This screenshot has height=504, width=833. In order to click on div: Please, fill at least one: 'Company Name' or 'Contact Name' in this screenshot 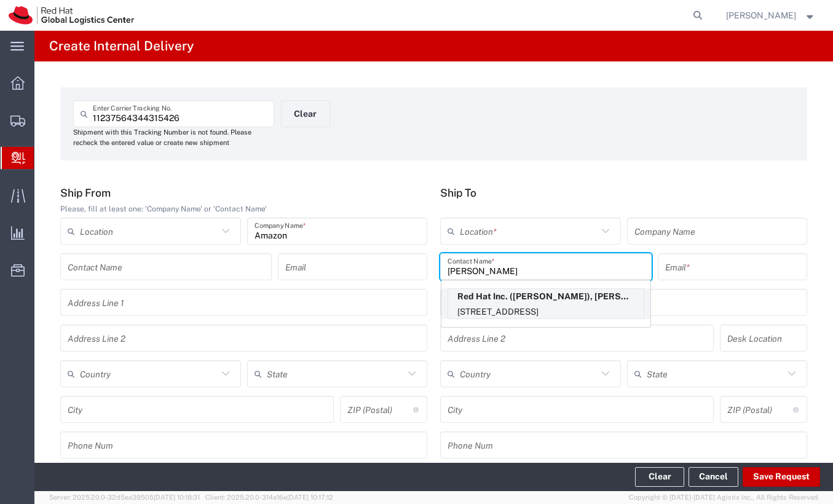, I will do `click(243, 209)`.